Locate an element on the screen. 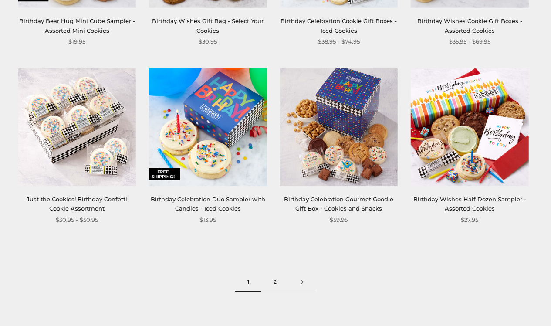 The width and height of the screenshot is (551, 326). span: $38.95 - $74.95 is located at coordinates (339, 41).